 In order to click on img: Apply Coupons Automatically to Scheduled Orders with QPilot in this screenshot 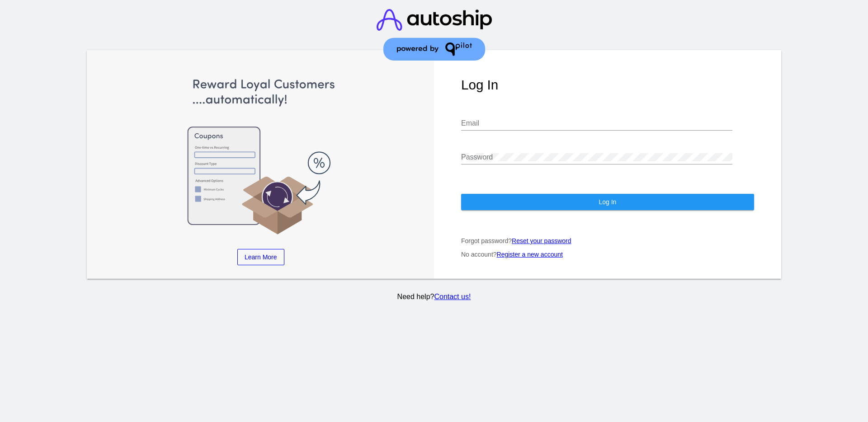, I will do `click(261, 156)`.